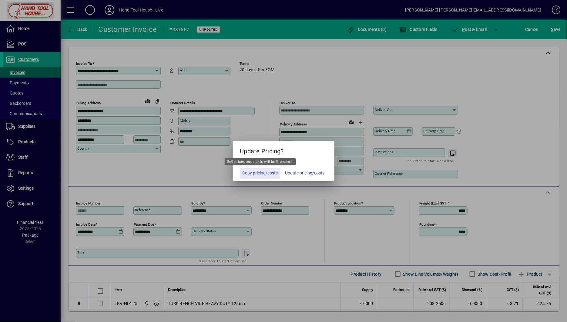  I want to click on button: Copy pricing/costs, so click(260, 173).